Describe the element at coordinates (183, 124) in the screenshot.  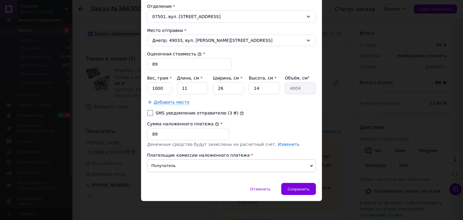
I see `label: Сумма наложенного платежа` at that location.